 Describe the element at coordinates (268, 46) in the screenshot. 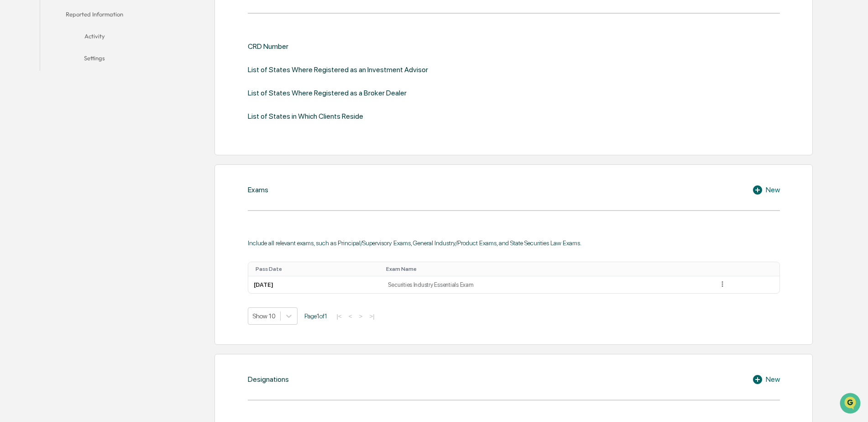

I see `div: CRD Number` at that location.